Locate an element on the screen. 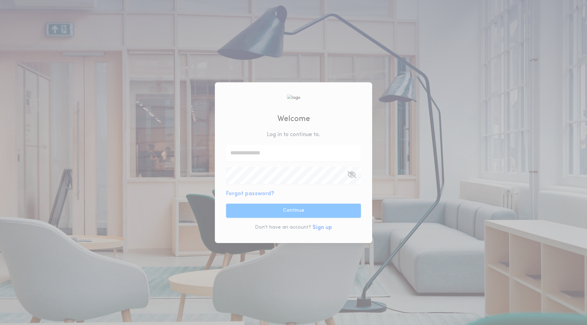  button: Continue is located at coordinates (294, 210).